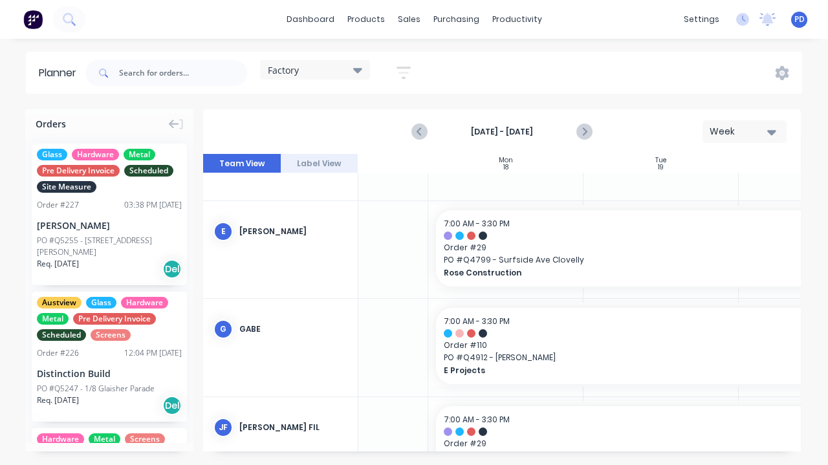 The height and width of the screenshot is (465, 828). Describe the element at coordinates (800, 19) in the screenshot. I see `span: PD` at that location.